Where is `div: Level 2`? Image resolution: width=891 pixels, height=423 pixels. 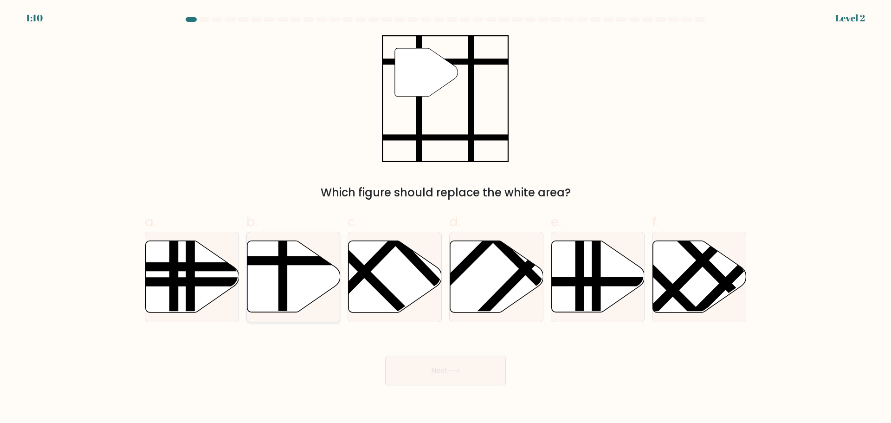
div: Level 2 is located at coordinates (850, 18).